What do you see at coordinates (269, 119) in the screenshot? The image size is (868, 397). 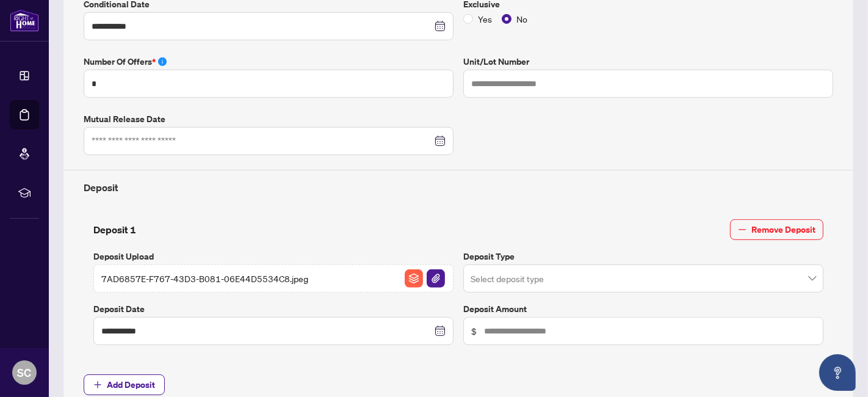 I see `label: Mutual Release Date` at bounding box center [269, 119].